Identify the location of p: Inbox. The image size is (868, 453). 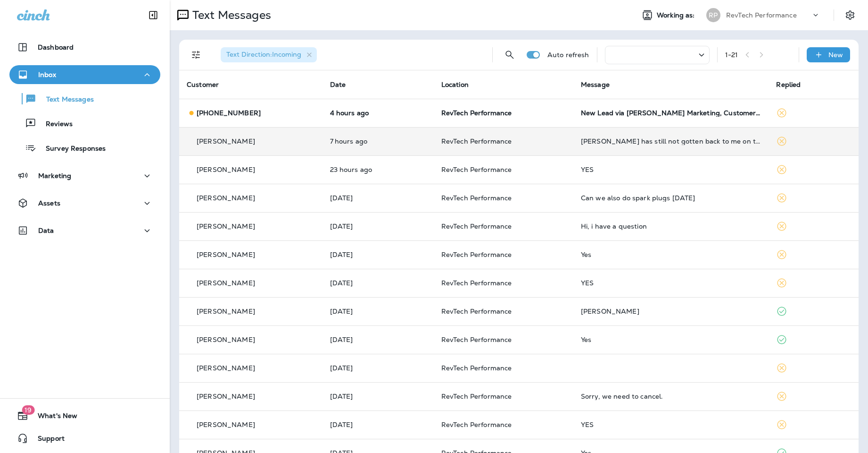
(47, 74).